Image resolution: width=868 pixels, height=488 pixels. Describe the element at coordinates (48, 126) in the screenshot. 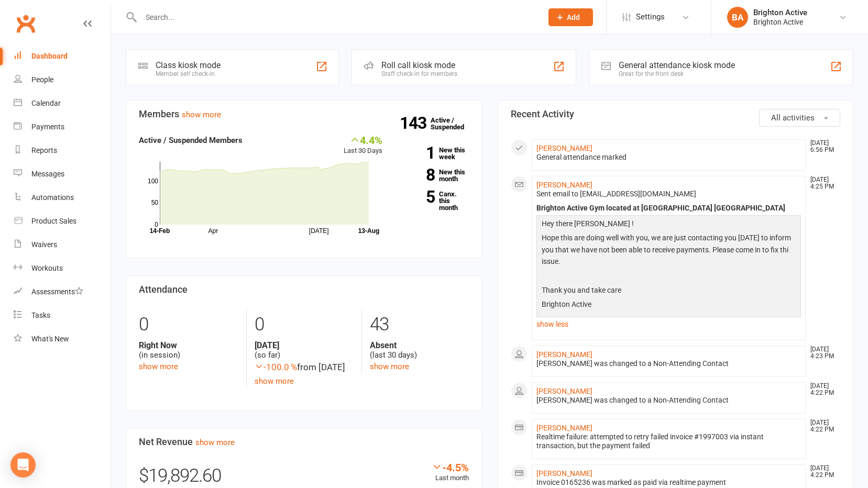

I see `div: Payments` at that location.